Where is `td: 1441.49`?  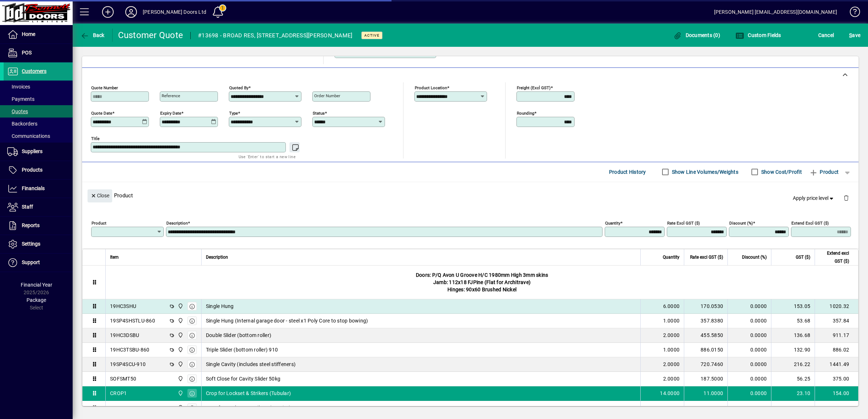 td: 1441.49 is located at coordinates (836, 365).